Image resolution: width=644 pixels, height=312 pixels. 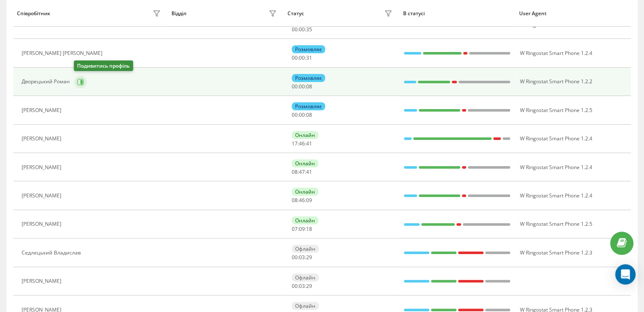 I want to click on span: 31, so click(x=309, y=57).